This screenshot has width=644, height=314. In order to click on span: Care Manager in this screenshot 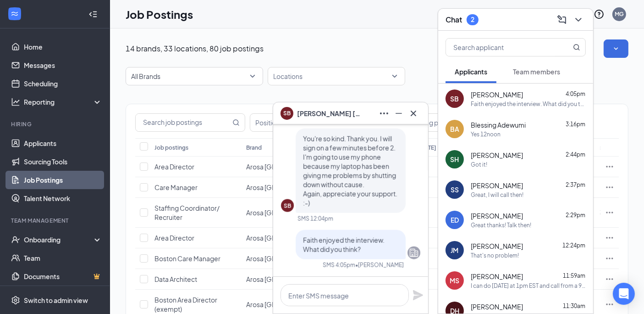, I will do `click(176, 187)`.